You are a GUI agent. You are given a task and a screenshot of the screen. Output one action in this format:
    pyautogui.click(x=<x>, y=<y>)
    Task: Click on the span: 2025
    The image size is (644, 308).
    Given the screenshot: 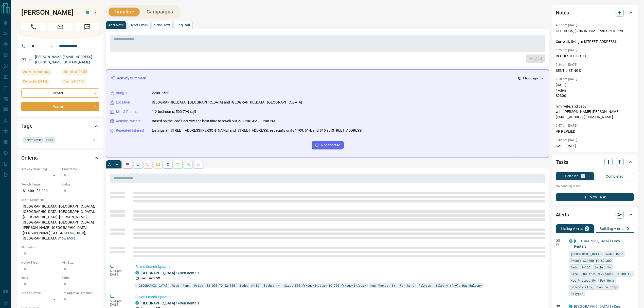 What is the action you would take?
    pyautogui.click(x=49, y=140)
    